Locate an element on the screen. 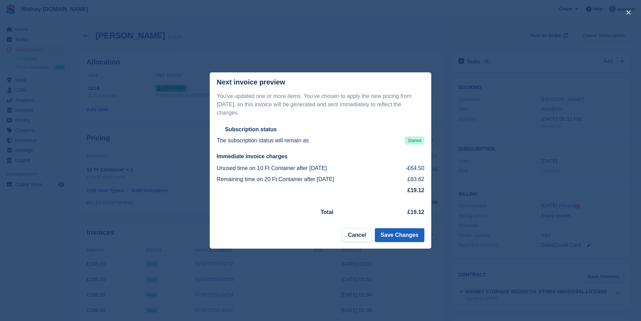 Image resolution: width=641 pixels, height=321 pixels. button: Save Changes is located at coordinates (399, 235).